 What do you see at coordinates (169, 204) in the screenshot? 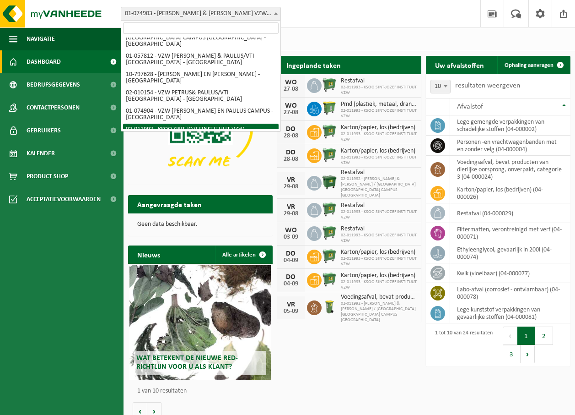
I see `h2: Aangevraagde taken` at bounding box center [169, 204].